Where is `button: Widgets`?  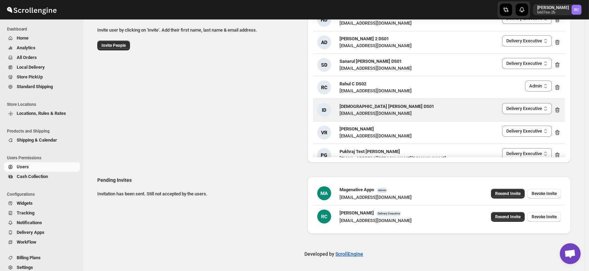
button: Widgets is located at coordinates (42, 204).